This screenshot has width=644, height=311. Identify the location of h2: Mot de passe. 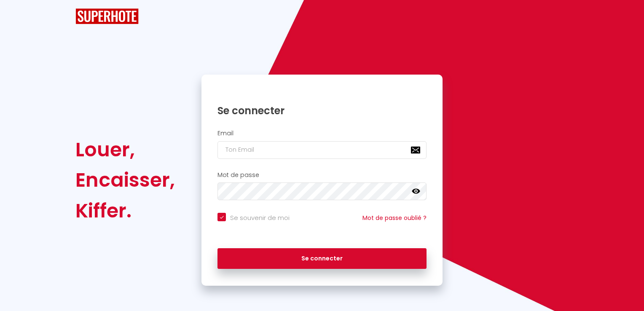
(322, 175).